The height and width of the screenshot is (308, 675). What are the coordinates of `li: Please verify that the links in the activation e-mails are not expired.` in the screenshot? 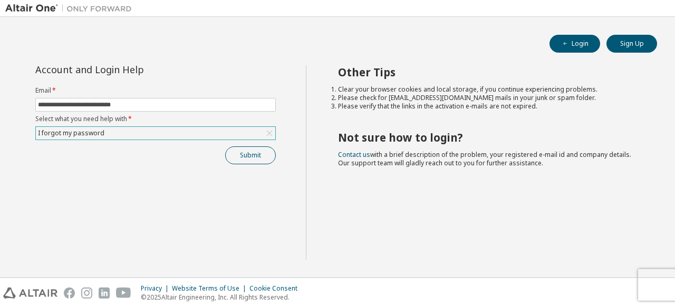 It's located at (488, 106).